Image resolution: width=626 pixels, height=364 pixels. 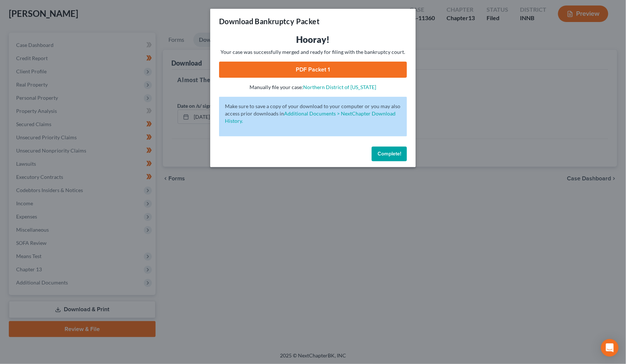 What do you see at coordinates (313, 39) in the screenshot?
I see `h3: Hooray!` at bounding box center [313, 39].